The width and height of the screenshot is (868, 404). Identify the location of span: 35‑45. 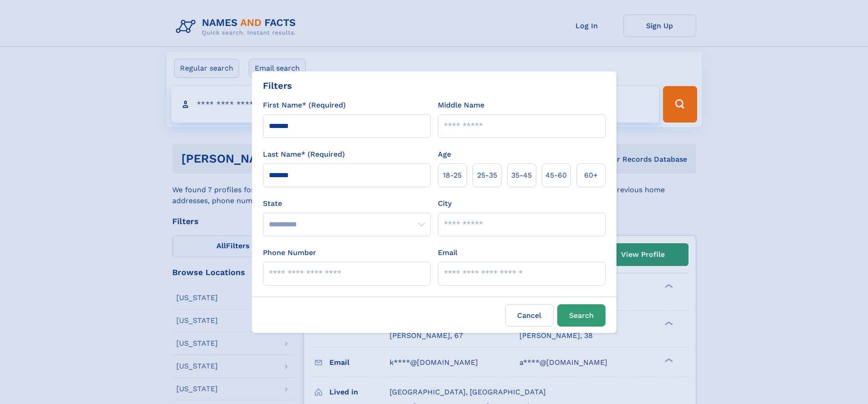
(521, 175).